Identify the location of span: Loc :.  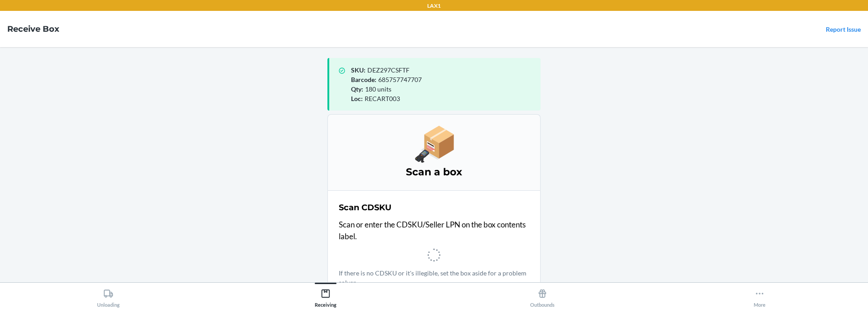
(357, 99).